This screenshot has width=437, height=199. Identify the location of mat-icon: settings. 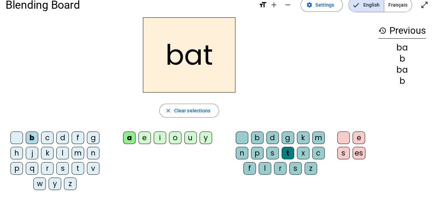
(309, 5).